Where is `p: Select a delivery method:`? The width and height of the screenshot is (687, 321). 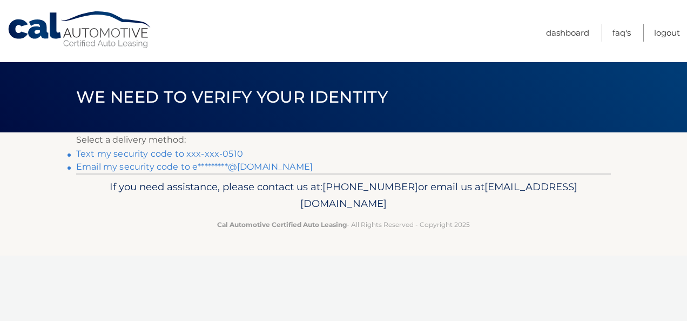 p: Select a delivery method: is located at coordinates (344, 140).